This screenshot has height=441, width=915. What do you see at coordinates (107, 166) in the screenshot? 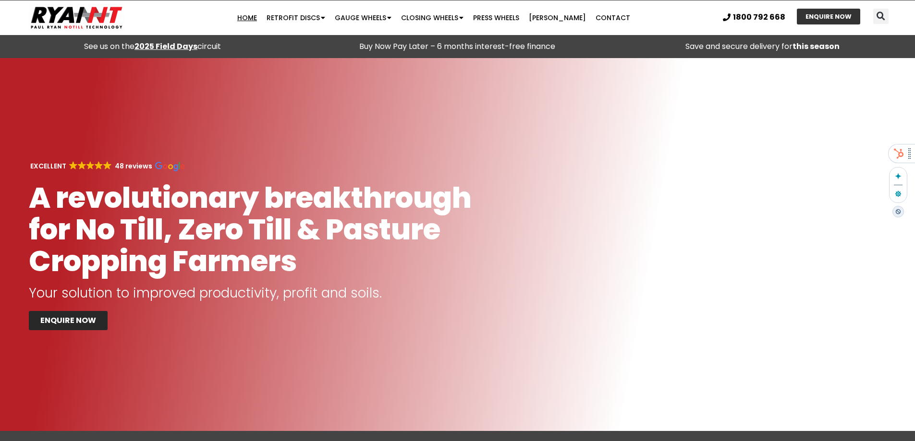
I see `a: EXCELLENT GoogleGoogleGoogleGoogleGoogle 48 reviews Google` at bounding box center [107, 166].